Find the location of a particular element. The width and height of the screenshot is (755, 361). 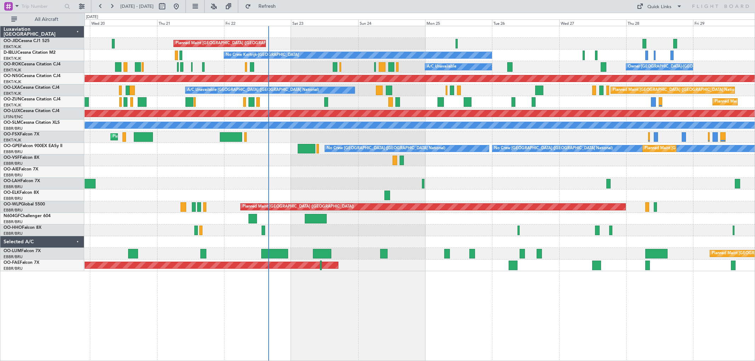

span: OO-ELK is located at coordinates (11, 193).